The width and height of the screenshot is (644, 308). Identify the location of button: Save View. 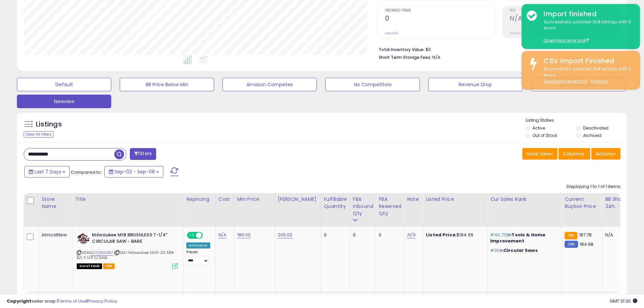
(540, 154).